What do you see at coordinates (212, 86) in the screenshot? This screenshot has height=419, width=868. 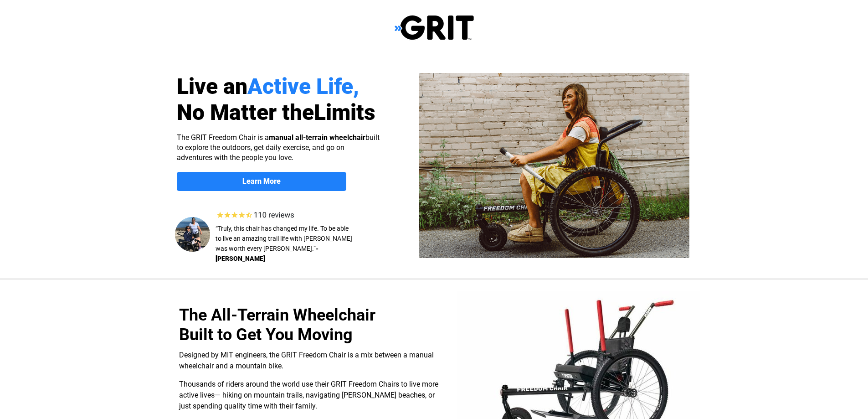 I see `span: Live an` at bounding box center [212, 86].